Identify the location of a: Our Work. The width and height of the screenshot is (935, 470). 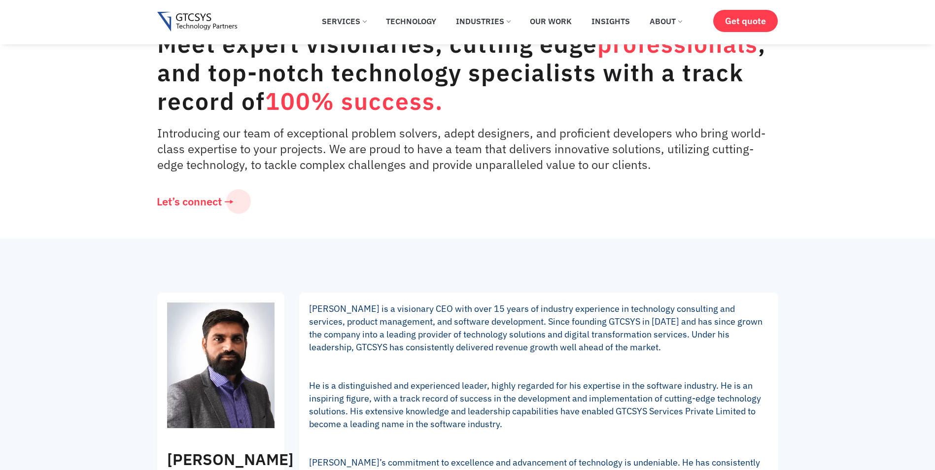
(550, 21).